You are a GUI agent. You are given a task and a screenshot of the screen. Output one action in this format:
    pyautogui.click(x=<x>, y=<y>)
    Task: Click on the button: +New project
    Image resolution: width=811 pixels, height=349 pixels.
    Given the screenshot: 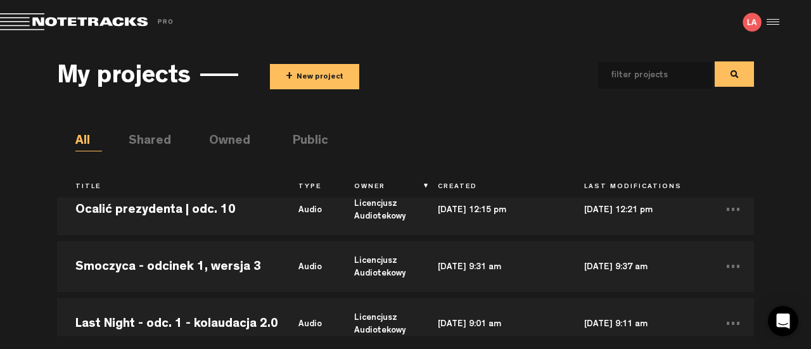 What is the action you would take?
    pyautogui.click(x=314, y=77)
    